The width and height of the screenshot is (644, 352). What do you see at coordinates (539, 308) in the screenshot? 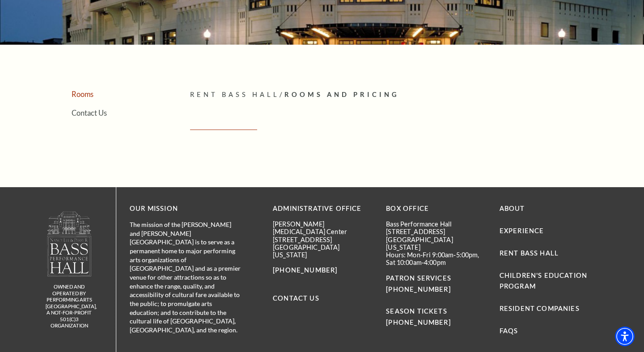
I see `a: Resident Companies` at bounding box center [539, 308].